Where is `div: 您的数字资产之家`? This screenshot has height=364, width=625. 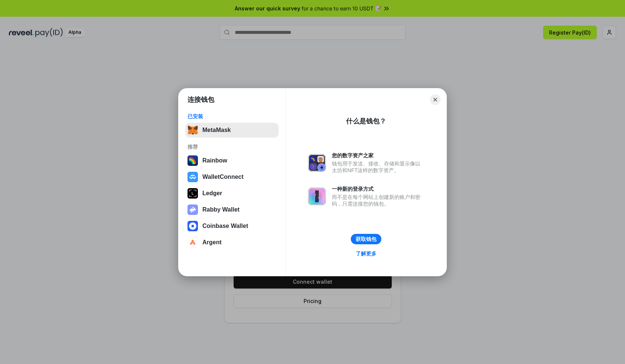
div: 您的数字资产之家 is located at coordinates (378, 155).